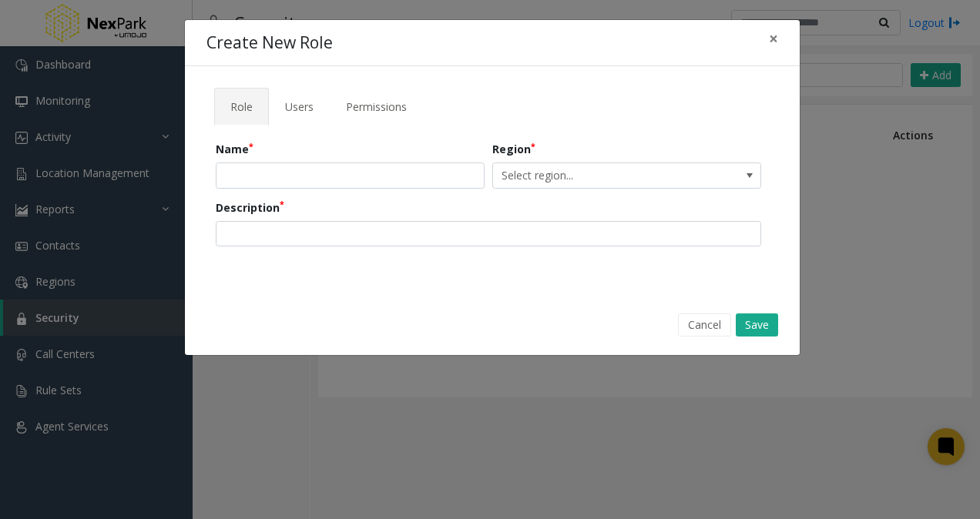  I want to click on label: Region, so click(514, 149).